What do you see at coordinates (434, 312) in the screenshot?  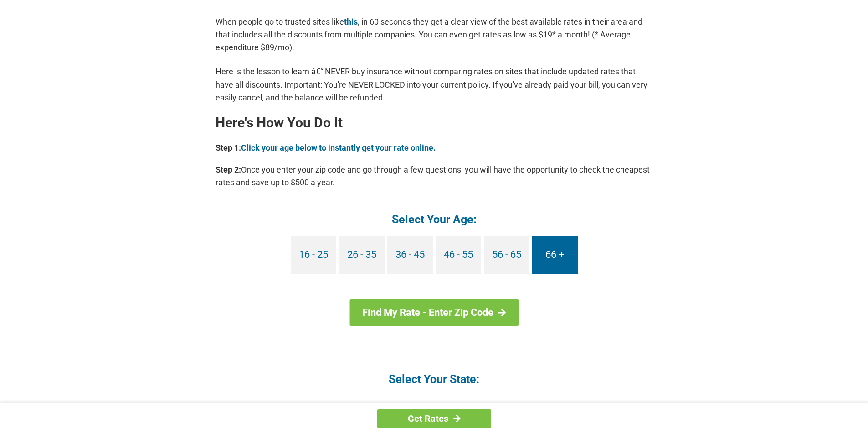 I see `a: Find My Rate - Enter Zip Code` at bounding box center [434, 312].